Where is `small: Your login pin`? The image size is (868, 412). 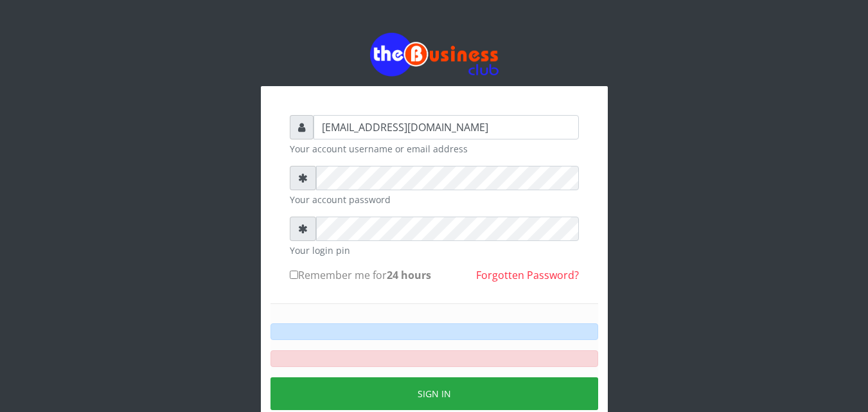
small: Your login pin is located at coordinates (434, 250).